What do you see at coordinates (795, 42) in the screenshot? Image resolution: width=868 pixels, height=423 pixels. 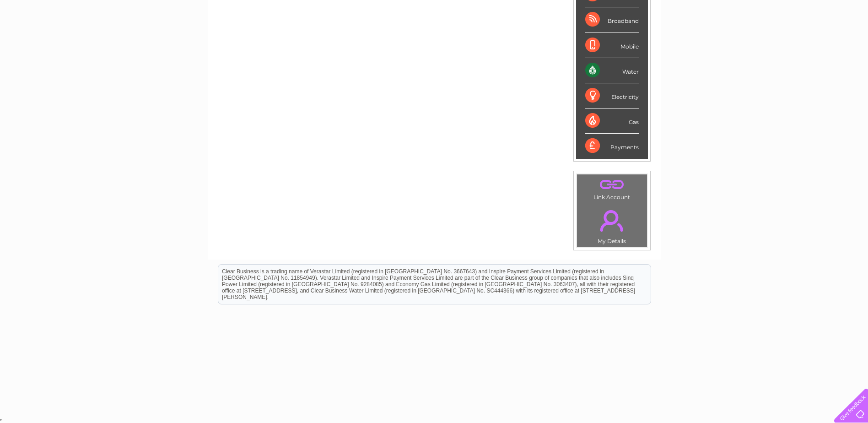 I see `a: Blog` at bounding box center [795, 42].